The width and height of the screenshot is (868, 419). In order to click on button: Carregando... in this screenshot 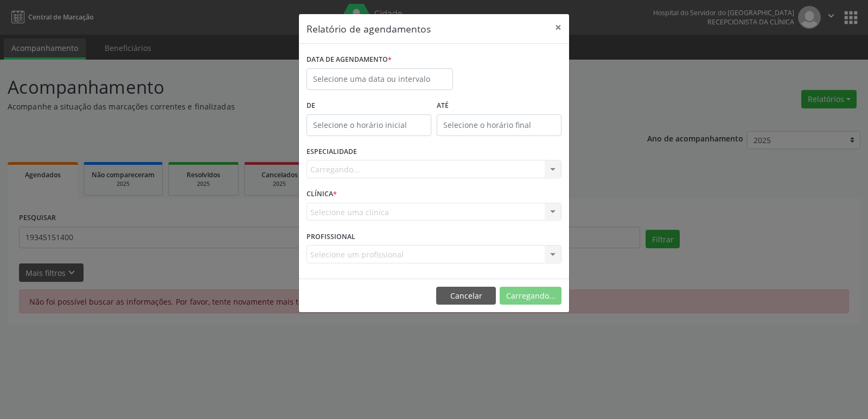, I will do `click(530, 296)`.